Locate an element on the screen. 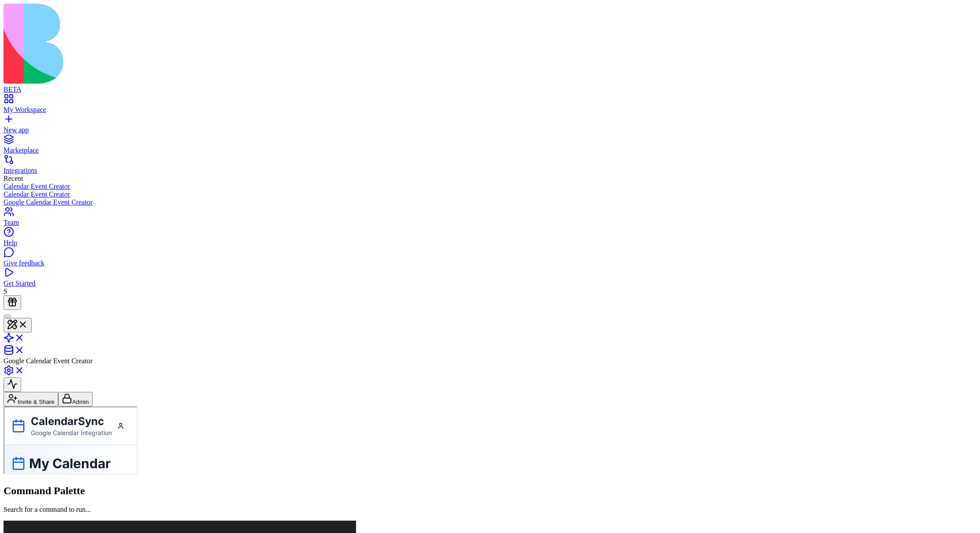 The width and height of the screenshot is (980, 533). h1: CalendarSync is located at coordinates (67, 14).